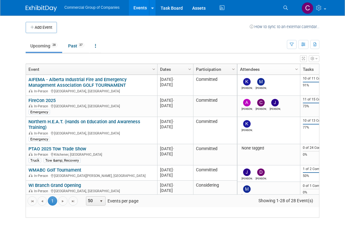 The width and height of the screenshot is (345, 244). What do you see at coordinates (32, 202) in the screenshot?
I see `span: Go to the first page` at bounding box center [32, 202].